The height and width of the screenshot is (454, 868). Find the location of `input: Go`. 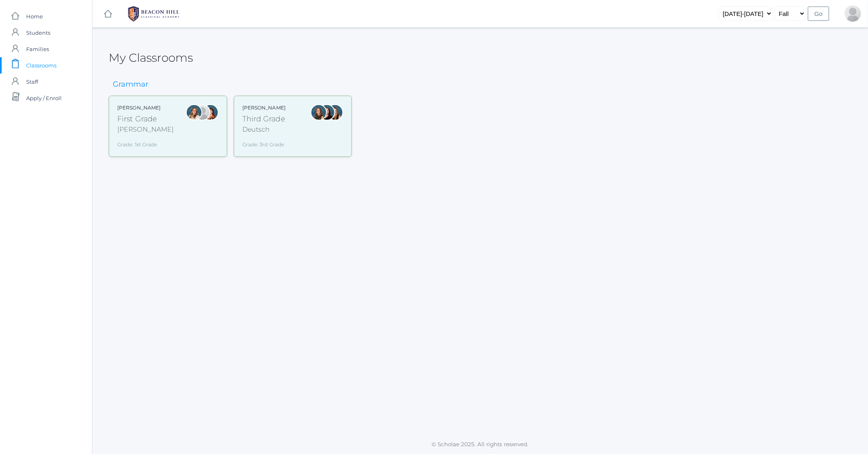

input: Go is located at coordinates (819, 13).